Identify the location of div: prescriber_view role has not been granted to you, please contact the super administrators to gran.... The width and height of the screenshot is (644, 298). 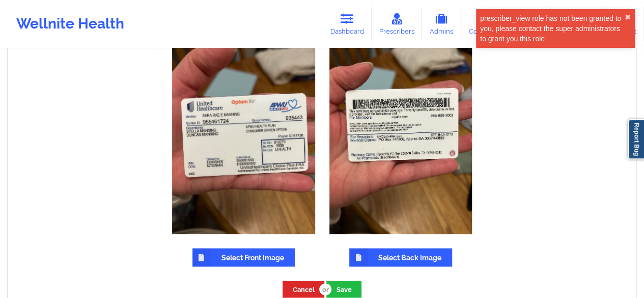
(552, 29).